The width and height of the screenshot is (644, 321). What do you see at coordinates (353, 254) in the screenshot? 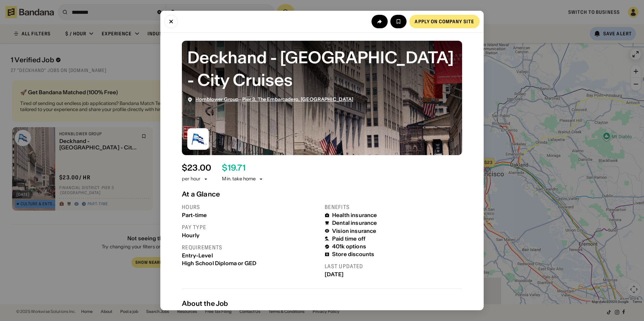
I see `div: Store discounts` at bounding box center [353, 254].